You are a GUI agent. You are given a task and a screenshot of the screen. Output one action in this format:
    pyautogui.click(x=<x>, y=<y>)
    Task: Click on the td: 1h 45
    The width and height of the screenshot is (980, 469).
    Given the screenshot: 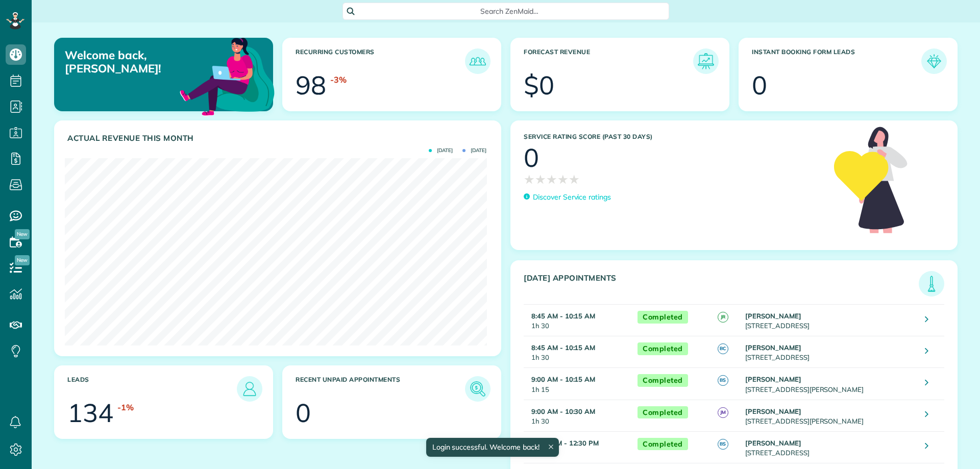 What is the action you would take?
    pyautogui.click(x=578, y=447)
    